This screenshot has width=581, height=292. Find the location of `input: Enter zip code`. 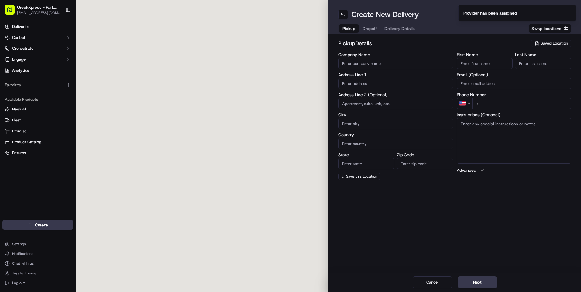

input: Enter zip code is located at coordinates (425, 164).